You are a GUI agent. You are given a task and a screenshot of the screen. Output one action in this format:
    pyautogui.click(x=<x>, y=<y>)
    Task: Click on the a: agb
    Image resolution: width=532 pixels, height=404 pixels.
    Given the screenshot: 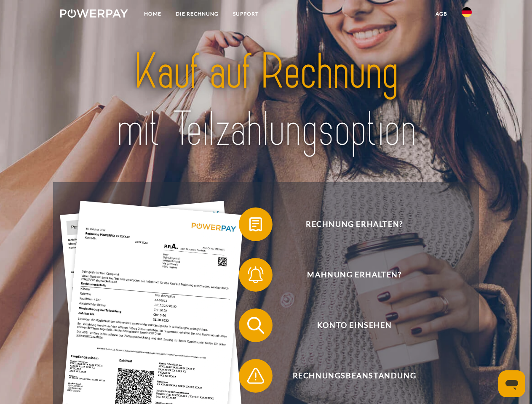 What is the action you would take?
    pyautogui.click(x=441, y=14)
    